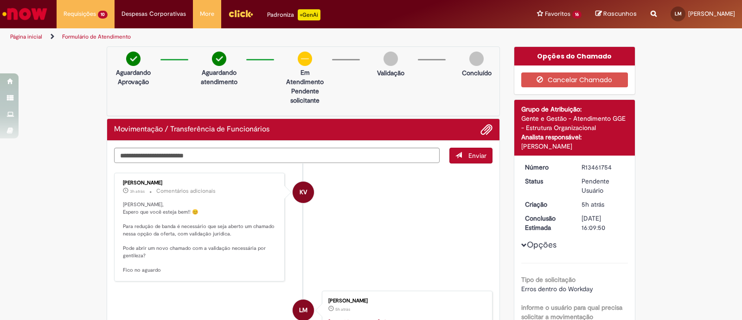 The width and height of the screenshot is (742, 320). I want to click on textarea: Digite sua mensagem aqui..., so click(277, 155).